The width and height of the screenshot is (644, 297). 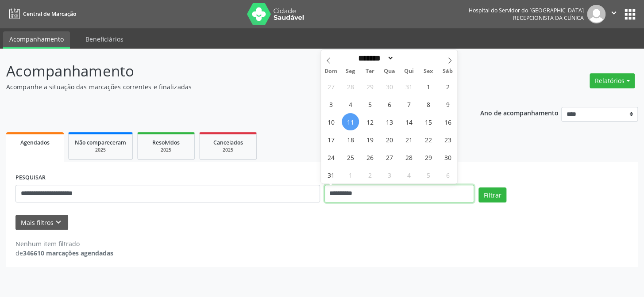 What do you see at coordinates (104, 39) in the screenshot?
I see `a: Beneficiários` at bounding box center [104, 39].